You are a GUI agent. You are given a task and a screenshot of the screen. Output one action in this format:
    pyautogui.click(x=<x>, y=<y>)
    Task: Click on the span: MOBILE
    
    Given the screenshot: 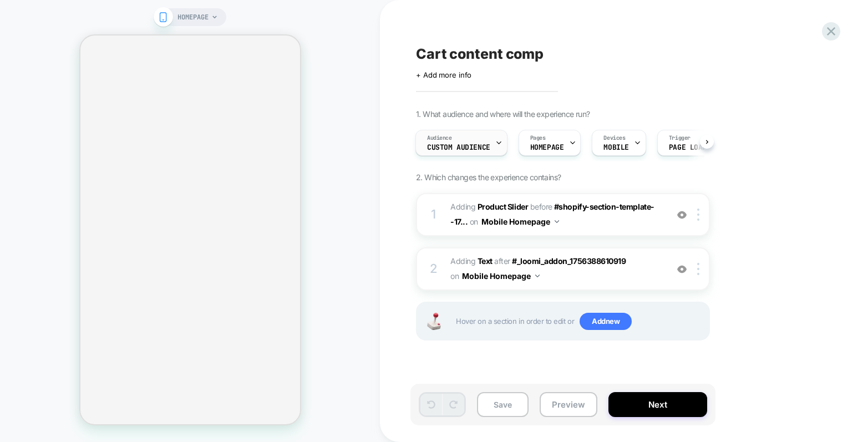 What is the action you would take?
    pyautogui.click(x=616, y=148)
    